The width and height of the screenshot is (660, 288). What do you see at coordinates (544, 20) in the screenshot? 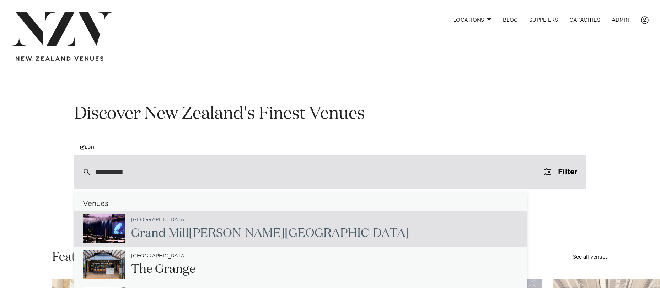
I see `a: SUPPLIERS` at bounding box center [544, 20].